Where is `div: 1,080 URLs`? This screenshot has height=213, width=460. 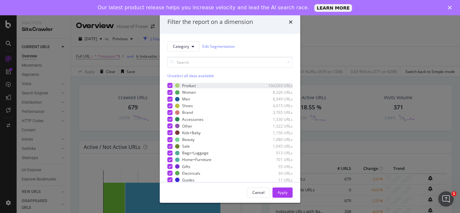
div: 1,080 URLs is located at coordinates (277, 139).